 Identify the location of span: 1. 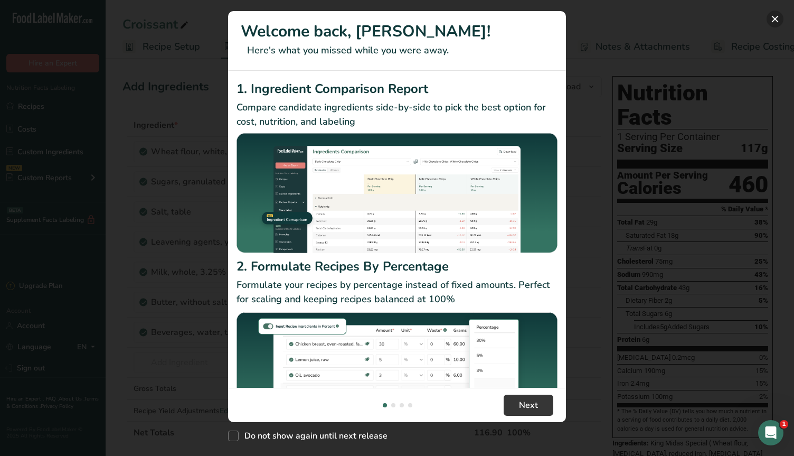
(784, 424).